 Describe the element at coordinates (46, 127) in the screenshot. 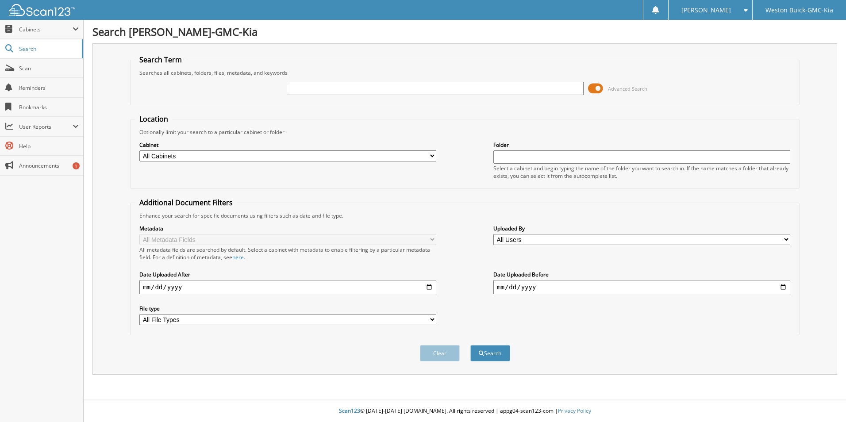

I see `span: User Reports` at that location.